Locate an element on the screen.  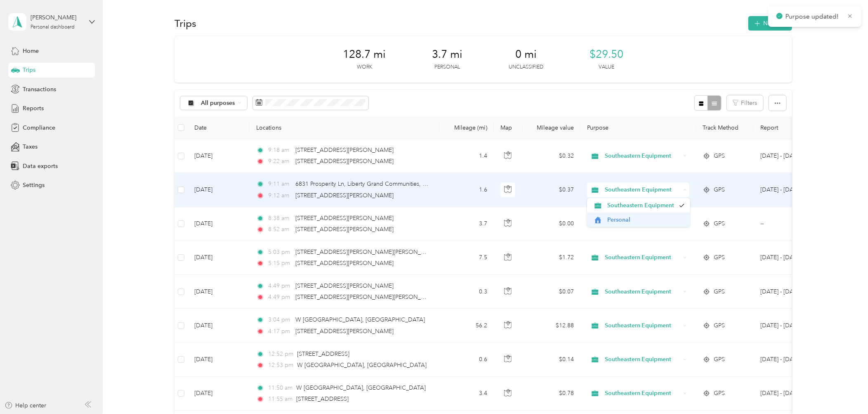
span: Settings is located at coordinates (33, 185).